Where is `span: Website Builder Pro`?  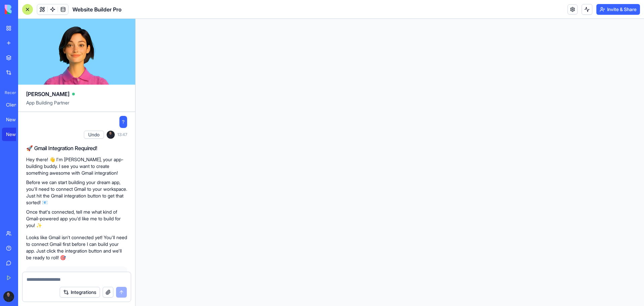
span: Website Builder Pro is located at coordinates (97, 9).